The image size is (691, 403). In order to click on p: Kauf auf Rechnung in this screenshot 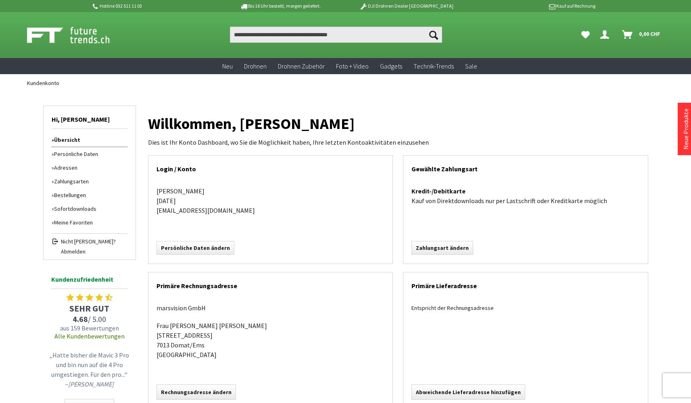, I will do `click(532, 6)`.